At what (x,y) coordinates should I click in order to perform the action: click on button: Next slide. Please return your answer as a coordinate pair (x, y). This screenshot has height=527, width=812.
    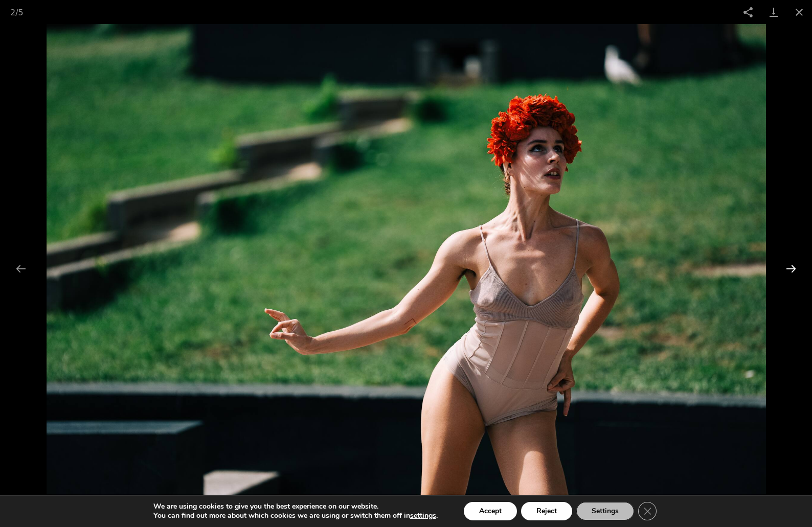
    Looking at the image, I should click on (791, 269).